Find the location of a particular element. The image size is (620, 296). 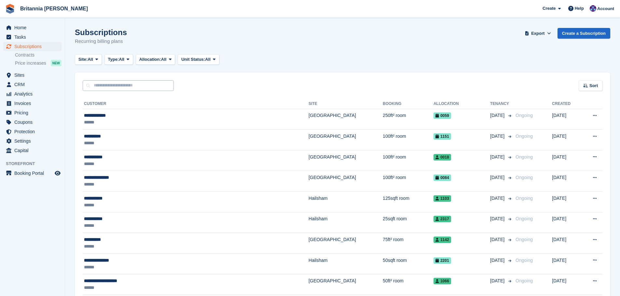

span: 2317 is located at coordinates (442, 219).